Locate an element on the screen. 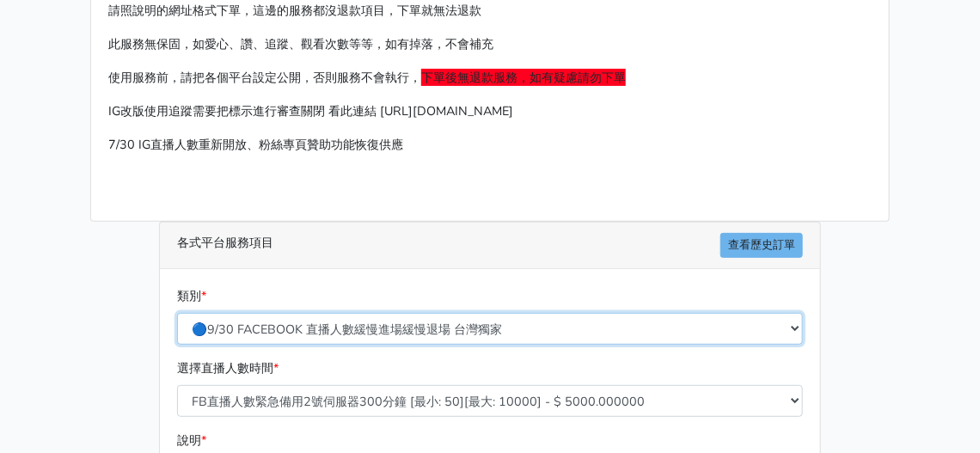 This screenshot has height=453, width=980. div: 各式平台服務項目 is located at coordinates (490, 246).